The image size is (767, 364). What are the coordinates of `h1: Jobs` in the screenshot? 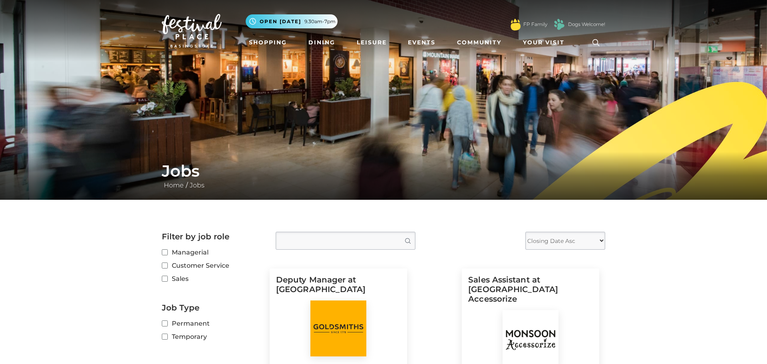 It's located at (384, 171).